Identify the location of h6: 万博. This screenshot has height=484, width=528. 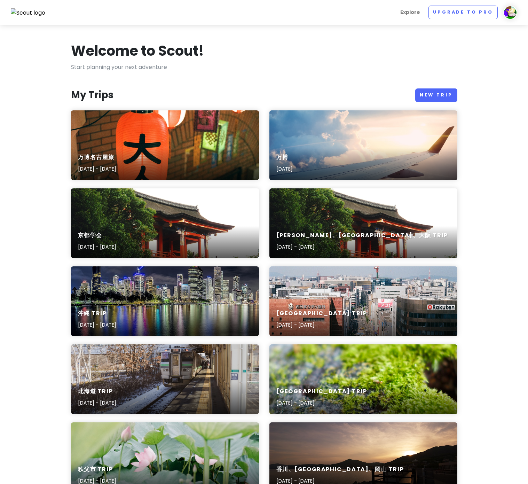
(284, 157).